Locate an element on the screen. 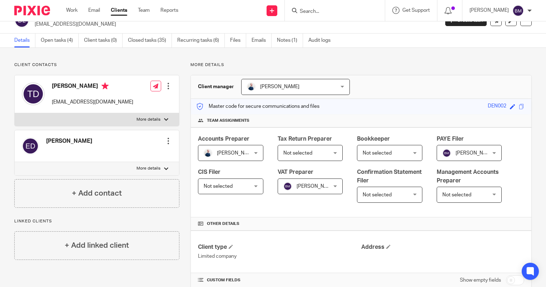 This screenshot has height=287, width=546. a: Work is located at coordinates (72, 10).